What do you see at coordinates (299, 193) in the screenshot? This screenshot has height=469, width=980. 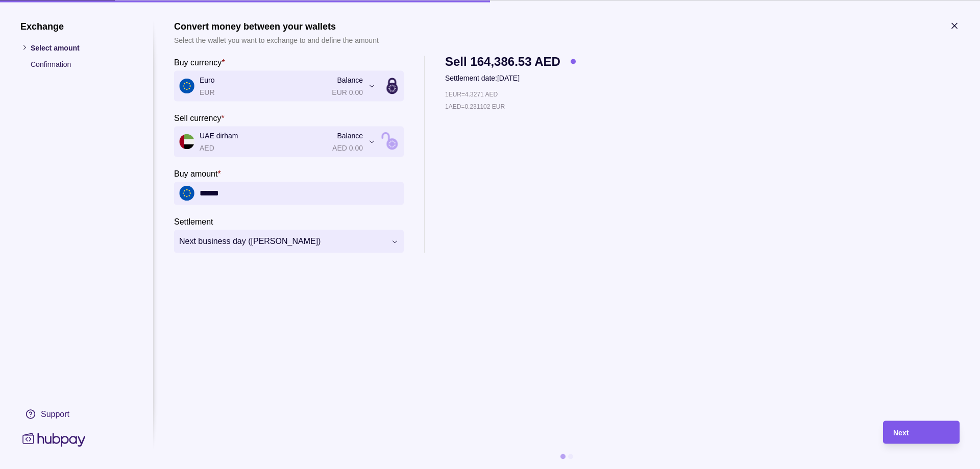 I see `input: amount` at bounding box center [299, 193].